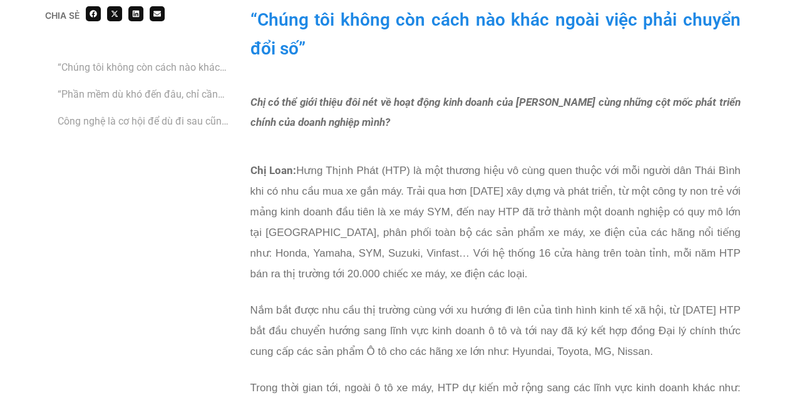 This screenshot has height=400, width=792. Describe the element at coordinates (495, 34) in the screenshot. I see `h2: “Chúng tôi không còn cách nào khác ngoài việc phải chuyển đổi số”` at that location.